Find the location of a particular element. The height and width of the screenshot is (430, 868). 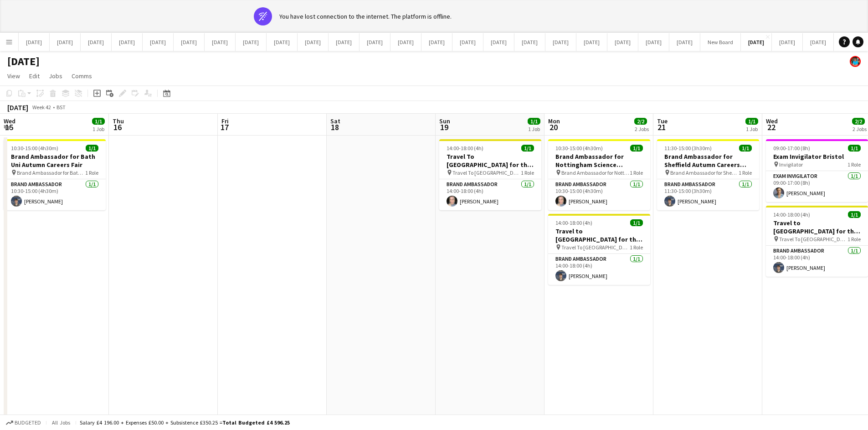

app-user-avatar: Oscar Peck is located at coordinates (855, 61).